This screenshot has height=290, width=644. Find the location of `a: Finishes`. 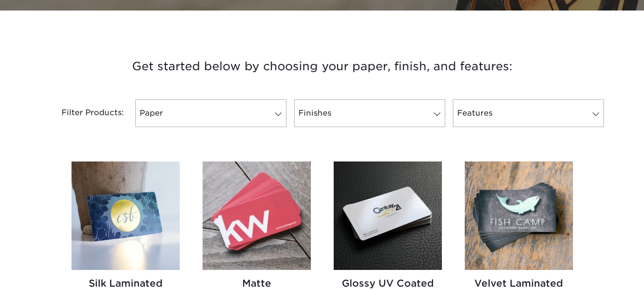

a: Finishes is located at coordinates (370, 113).